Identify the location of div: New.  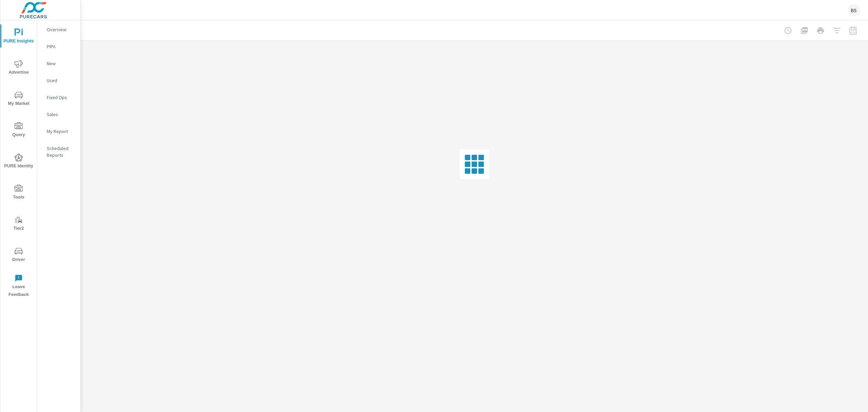
(59, 64).